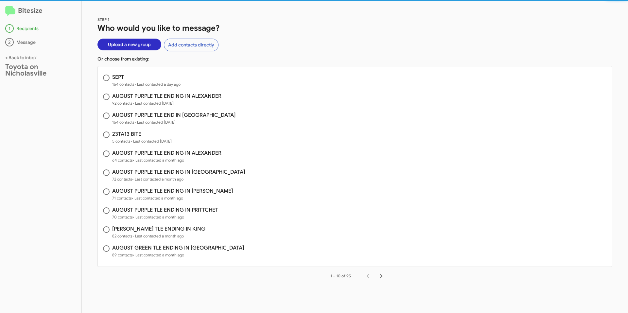  What do you see at coordinates (129, 44) in the screenshot?
I see `button: Upload a new group` at bounding box center [129, 44].